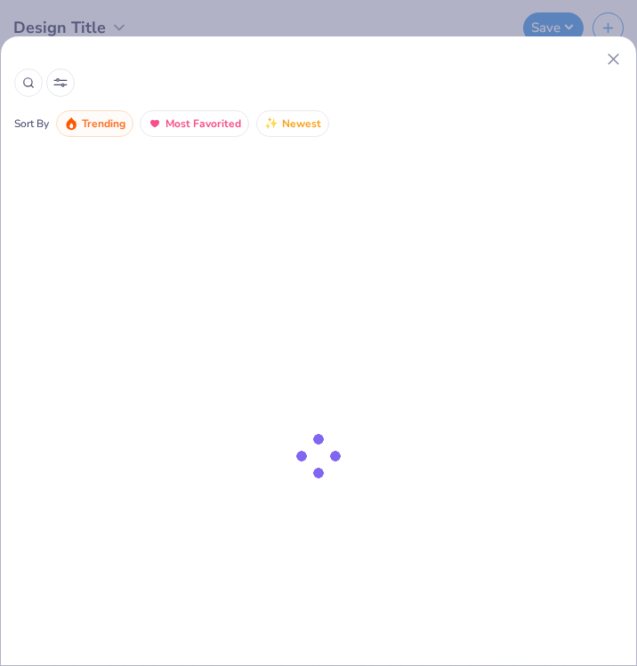 The width and height of the screenshot is (637, 666). I want to click on img: most_fav.gif, so click(155, 124).